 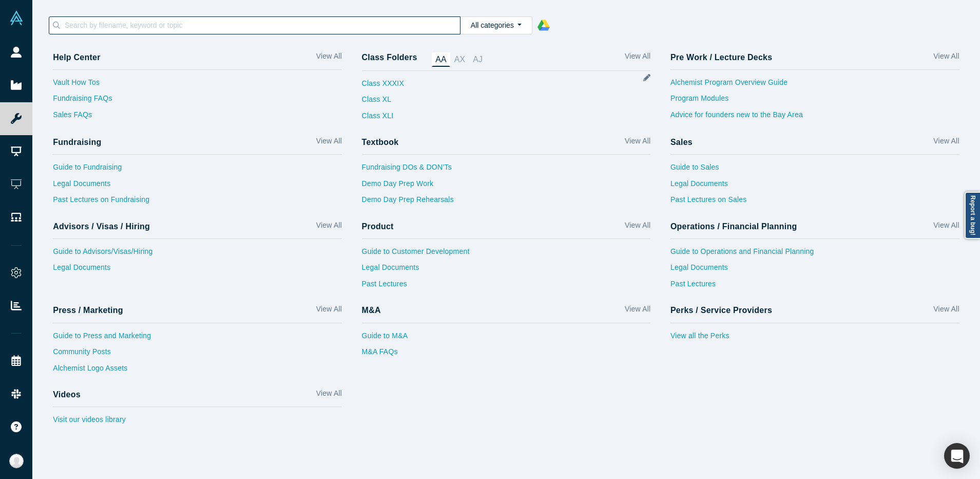 What do you see at coordinates (101, 226) in the screenshot?
I see `h4: Advisors / Visas / Hiring` at bounding box center [101, 226].